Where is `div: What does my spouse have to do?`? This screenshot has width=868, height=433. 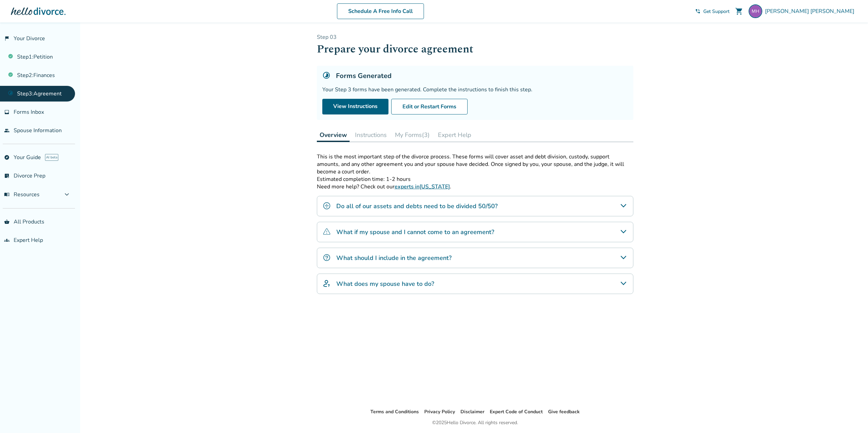 div: What does my spouse have to do? is located at coordinates (475, 284).